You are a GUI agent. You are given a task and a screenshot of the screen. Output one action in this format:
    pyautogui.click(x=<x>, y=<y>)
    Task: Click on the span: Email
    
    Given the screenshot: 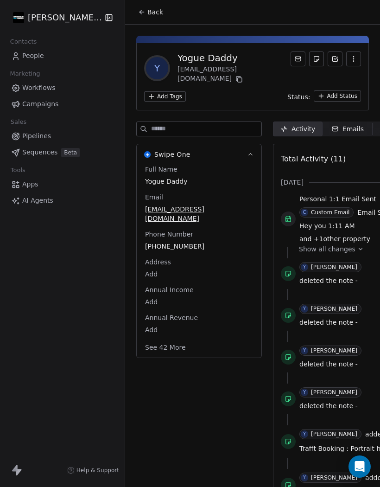 What is the action you would take?
    pyautogui.click(x=154, y=197)
    